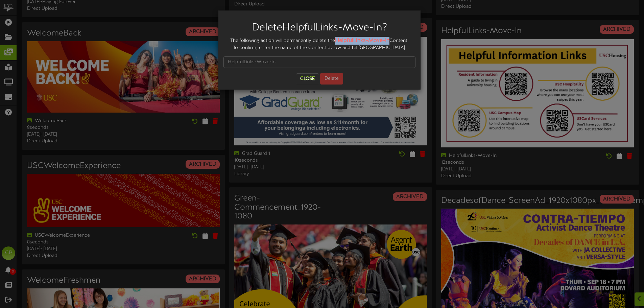 The width and height of the screenshot is (644, 308). I want to click on div: The following action will permanently delete the Content. To confirm, enter the name of the Conte..., so click(319, 44).